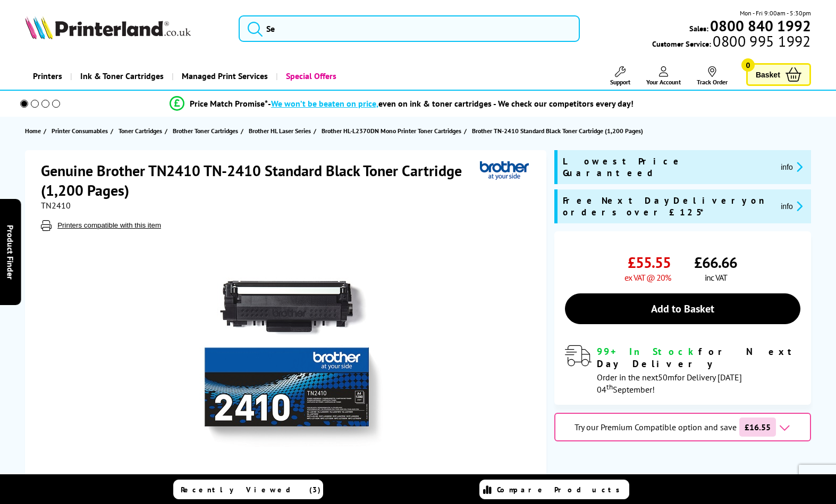  What do you see at coordinates (401, 104) in the screenshot?
I see `li: modal_Promise` at bounding box center [401, 104].